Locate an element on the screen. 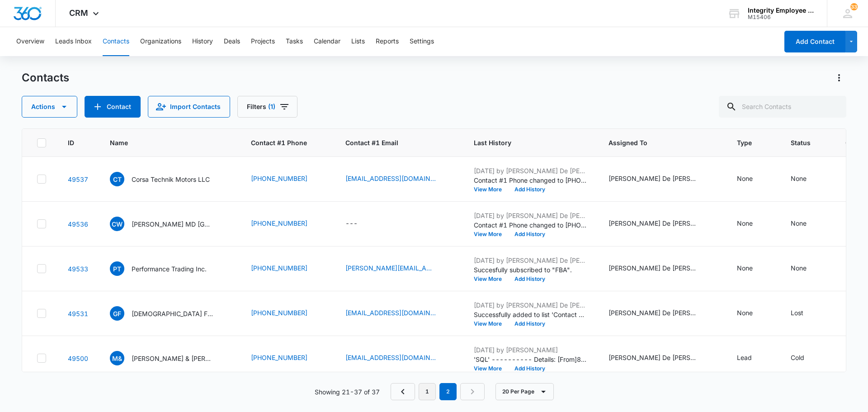  button: Leads Inbox is located at coordinates (73, 42).